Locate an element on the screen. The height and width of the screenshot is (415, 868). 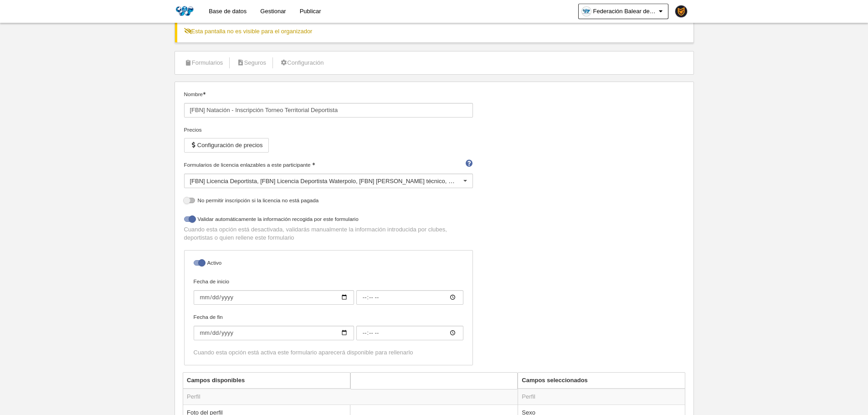
th: Campos disponibles is located at coordinates (354, 381).